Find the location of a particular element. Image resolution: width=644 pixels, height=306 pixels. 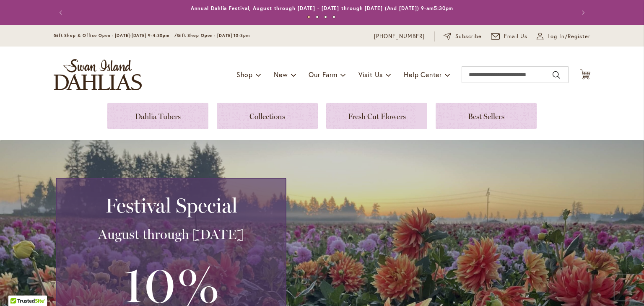

span: Log In/Register is located at coordinates (569, 36).